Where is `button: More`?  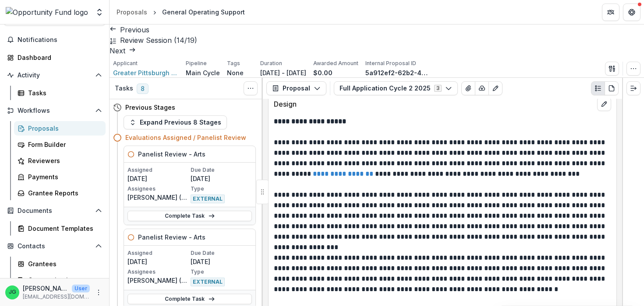
button: More is located at coordinates (98, 293).